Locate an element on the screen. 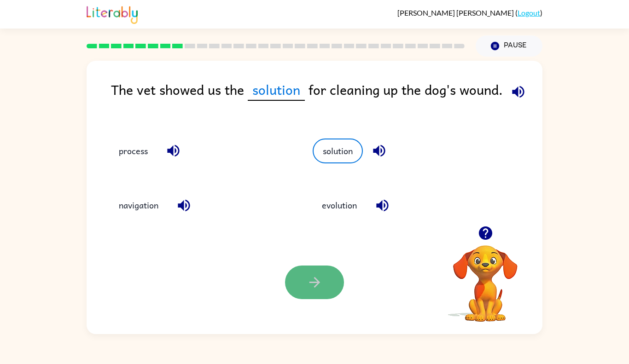  button: process is located at coordinates (133, 151).